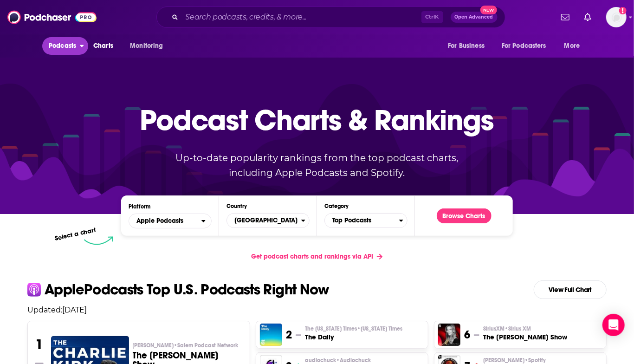 Image resolution: width=634 pixels, height=364 pixels. I want to click on svg: Add a profile image, so click(623, 11).